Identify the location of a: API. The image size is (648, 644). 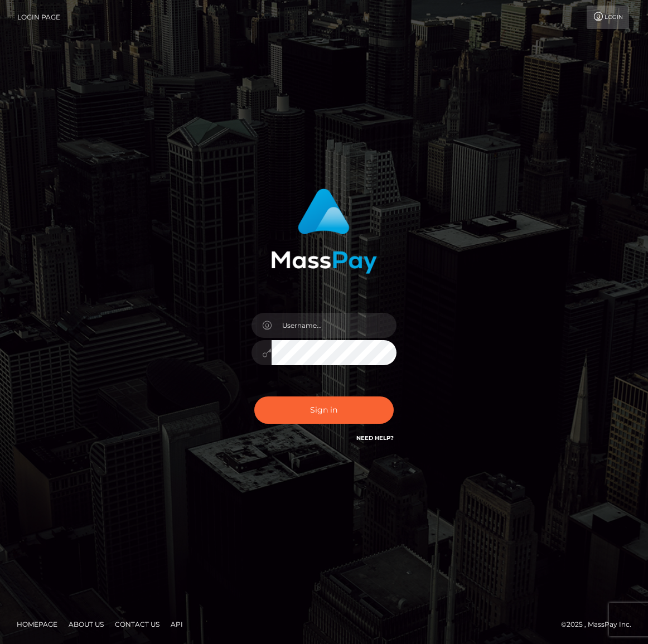
(177, 624).